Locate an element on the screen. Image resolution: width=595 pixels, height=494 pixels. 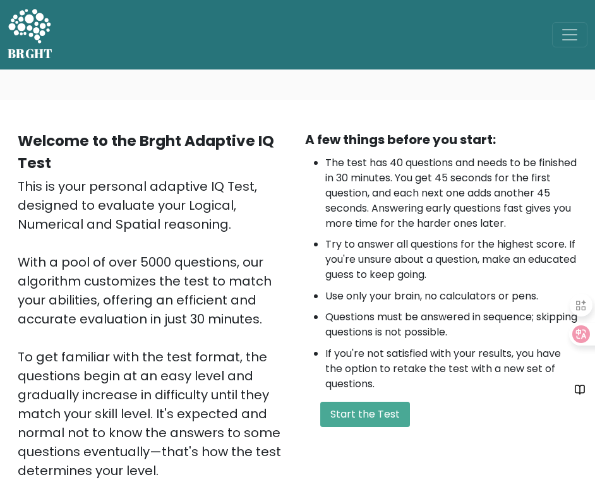
b: Welcome to the Brght Adaptive IQ Test is located at coordinates (146, 152).